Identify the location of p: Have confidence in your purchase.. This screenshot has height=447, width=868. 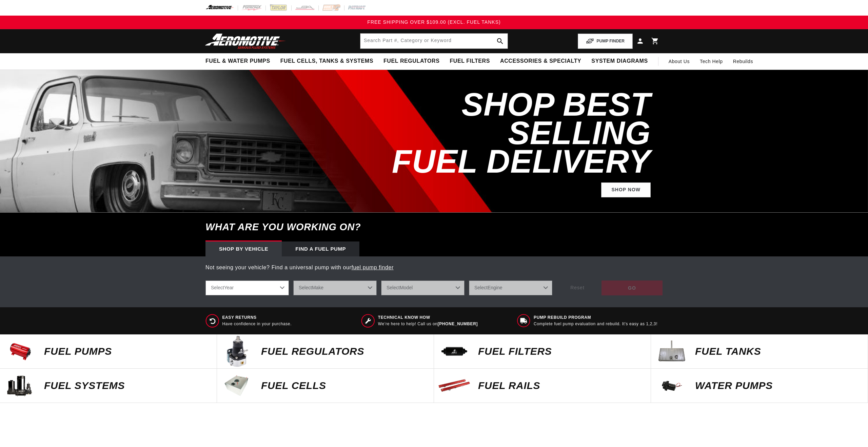
(257, 324).